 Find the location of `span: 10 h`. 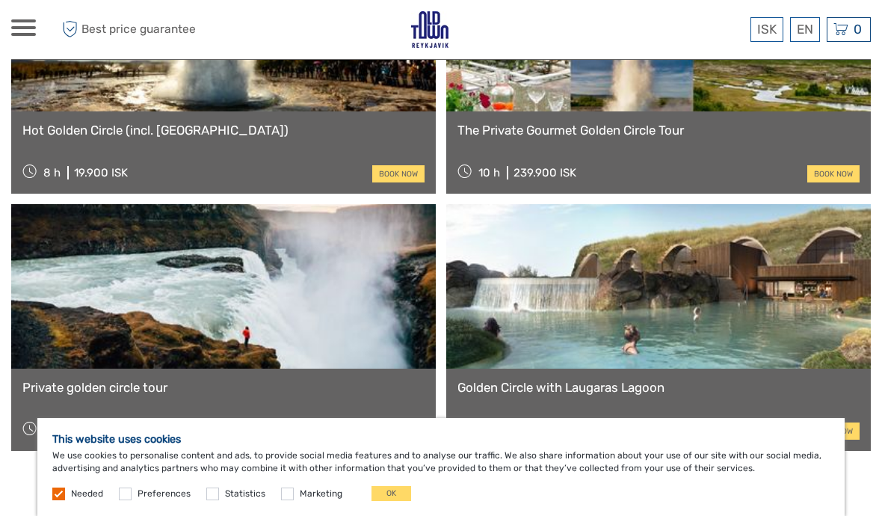

span: 10 h is located at coordinates (489, 173).